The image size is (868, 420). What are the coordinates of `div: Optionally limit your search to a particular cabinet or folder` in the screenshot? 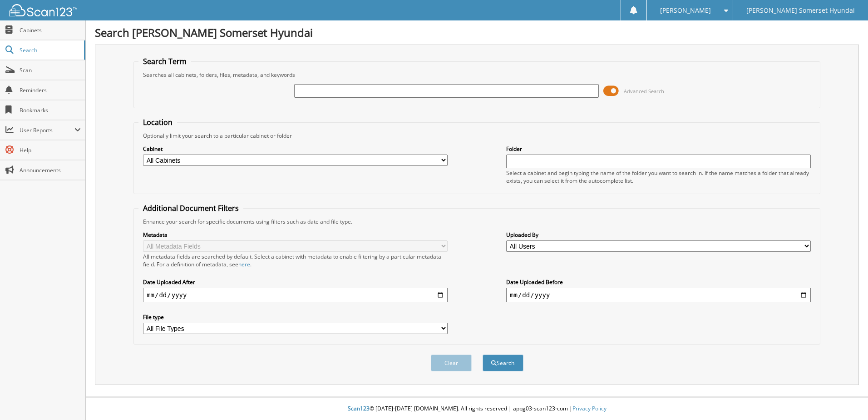 It's located at (477, 136).